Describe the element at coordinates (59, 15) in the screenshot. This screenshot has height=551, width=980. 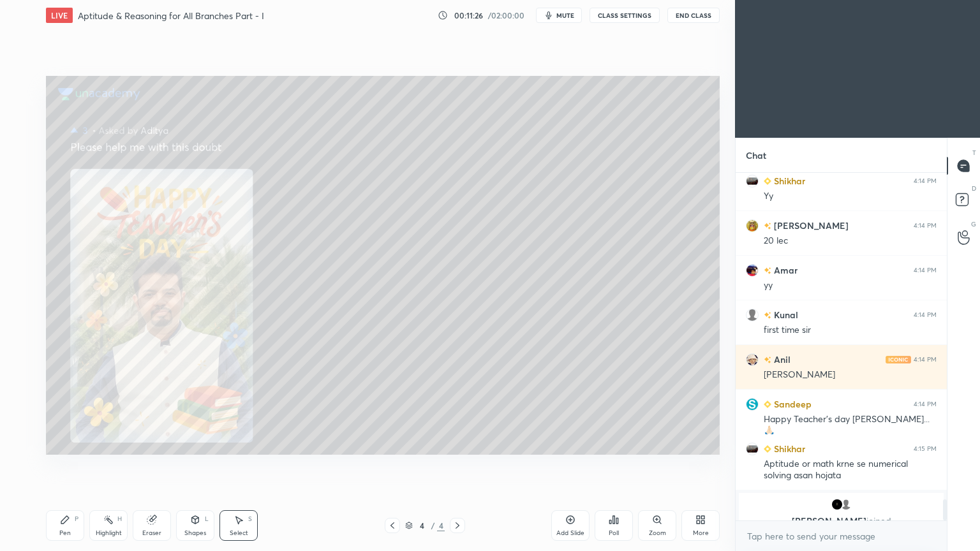
I see `div: LIVE` at that location.